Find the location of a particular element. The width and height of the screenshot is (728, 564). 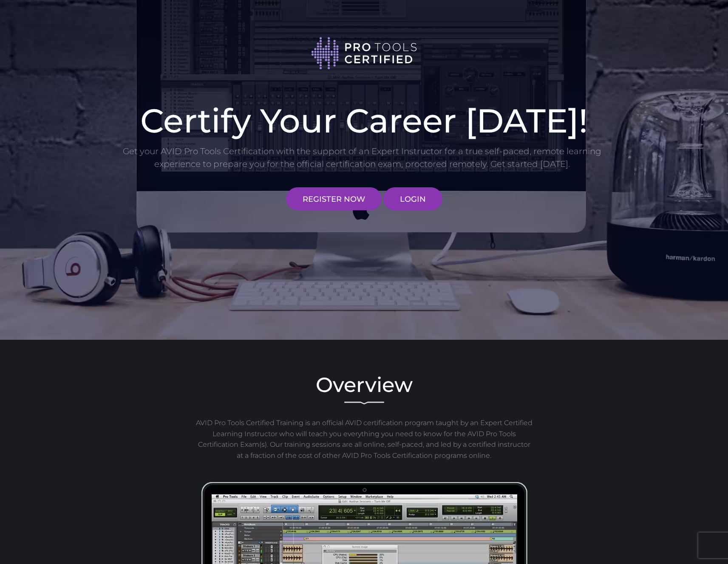

a: LOGIN is located at coordinates (412, 199).